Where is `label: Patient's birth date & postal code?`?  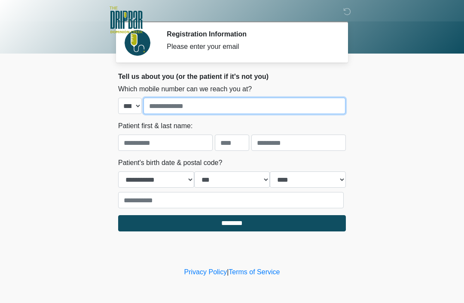 label: Patient's birth date & postal code? is located at coordinates (170, 163).